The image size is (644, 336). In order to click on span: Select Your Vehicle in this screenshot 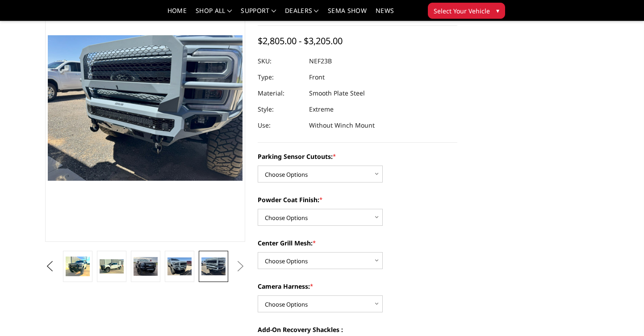, I will do `click(462, 11)`.